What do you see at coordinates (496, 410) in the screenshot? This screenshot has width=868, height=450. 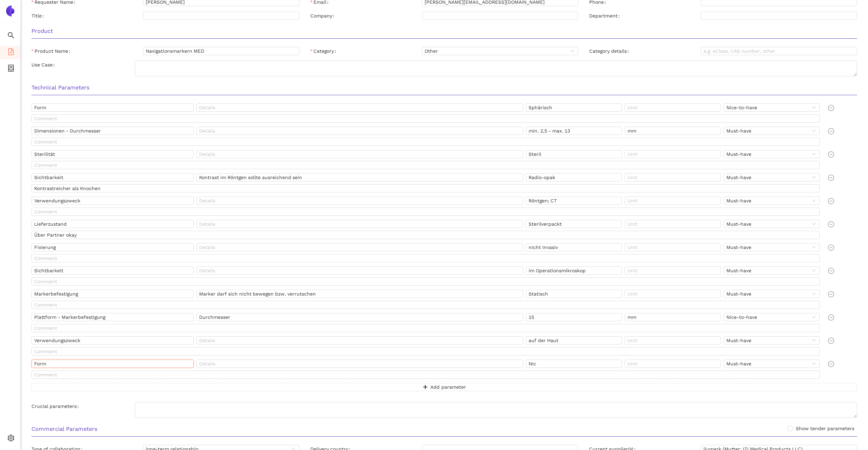 I see `textarea: Crucial parameters` at bounding box center [496, 410].